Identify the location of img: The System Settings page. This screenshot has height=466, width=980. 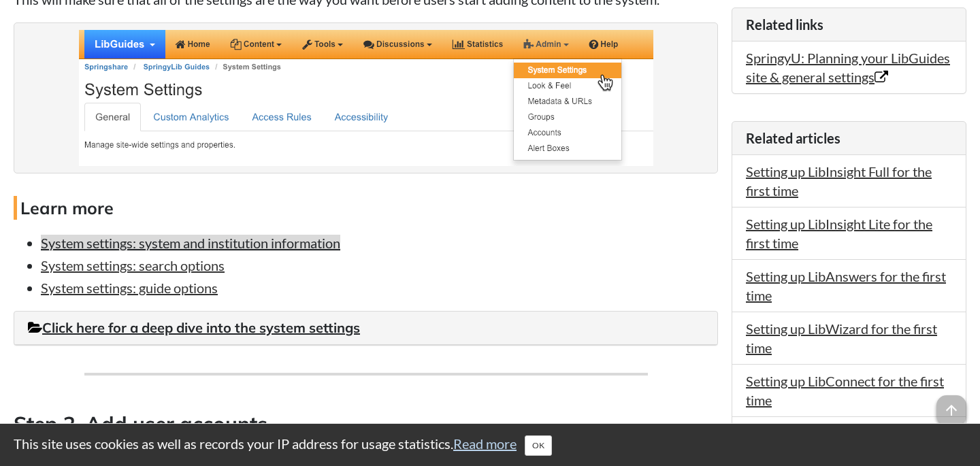
(366, 98).